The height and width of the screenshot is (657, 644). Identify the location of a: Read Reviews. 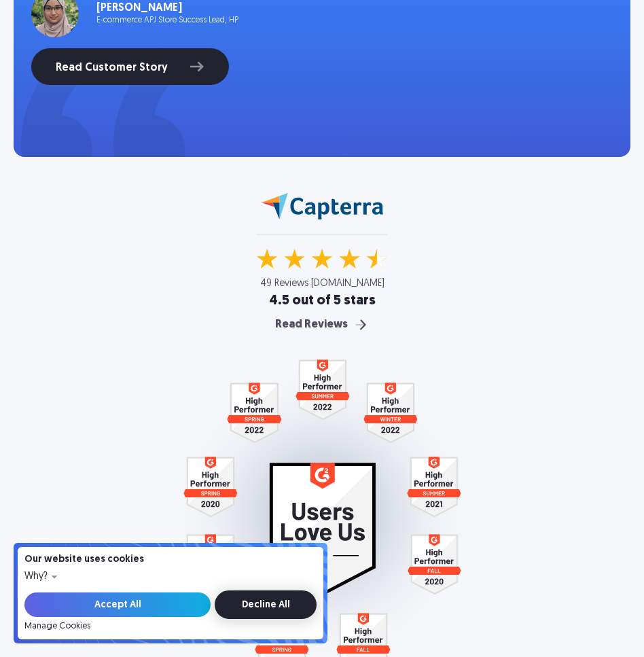
(322, 325).